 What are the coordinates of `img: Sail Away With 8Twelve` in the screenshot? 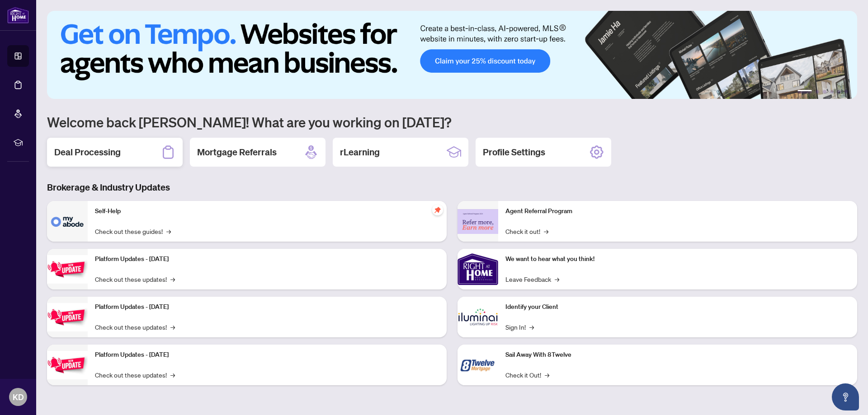 It's located at (478, 365).